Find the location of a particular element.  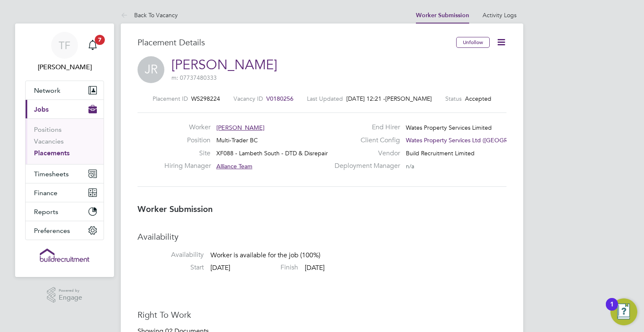

label: Client Config is located at coordinates (365, 140).